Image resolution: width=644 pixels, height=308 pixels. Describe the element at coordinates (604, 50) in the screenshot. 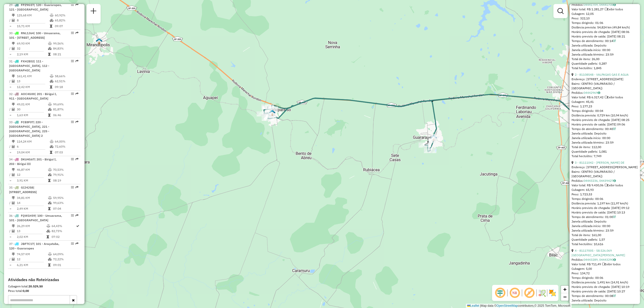

I see `div: Janela utilizada início: 00:00` at that location.